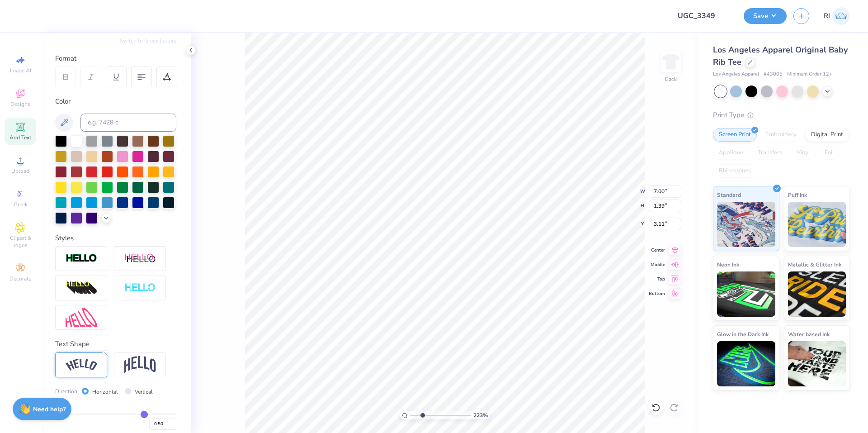 This screenshot has width=868, height=433. What do you see at coordinates (798, 195) in the screenshot?
I see `span: Puff Ink` at bounding box center [798, 195].